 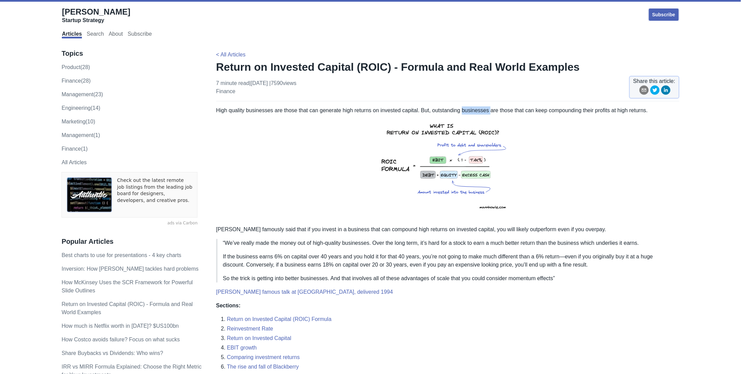 What do you see at coordinates (644, 91) in the screenshot?
I see `button: email` at bounding box center [644, 91].